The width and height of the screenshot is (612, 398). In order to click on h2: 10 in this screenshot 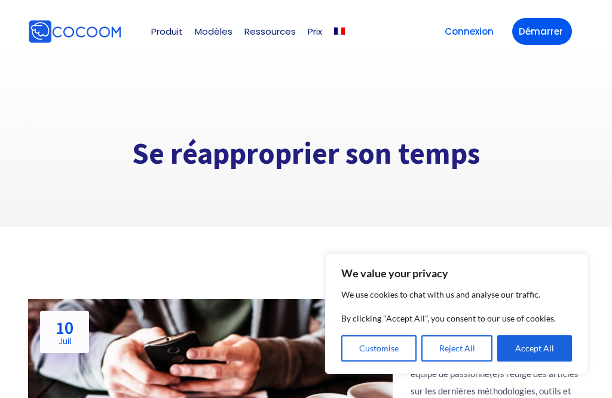, I will do `click(65, 332)`.